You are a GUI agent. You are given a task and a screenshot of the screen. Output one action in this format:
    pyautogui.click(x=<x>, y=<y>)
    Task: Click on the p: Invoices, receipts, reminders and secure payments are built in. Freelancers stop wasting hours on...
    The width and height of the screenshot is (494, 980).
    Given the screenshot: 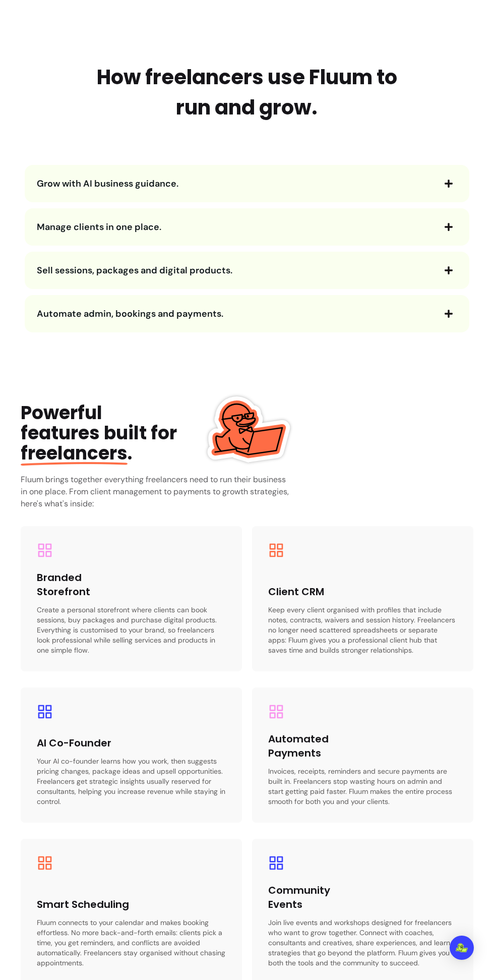 What is the action you would take?
    pyautogui.click(x=363, y=787)
    